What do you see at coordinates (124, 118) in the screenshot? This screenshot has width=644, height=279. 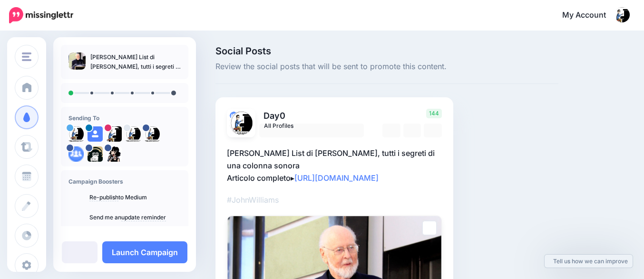 I see `h4: Sending To` at bounding box center [124, 118].